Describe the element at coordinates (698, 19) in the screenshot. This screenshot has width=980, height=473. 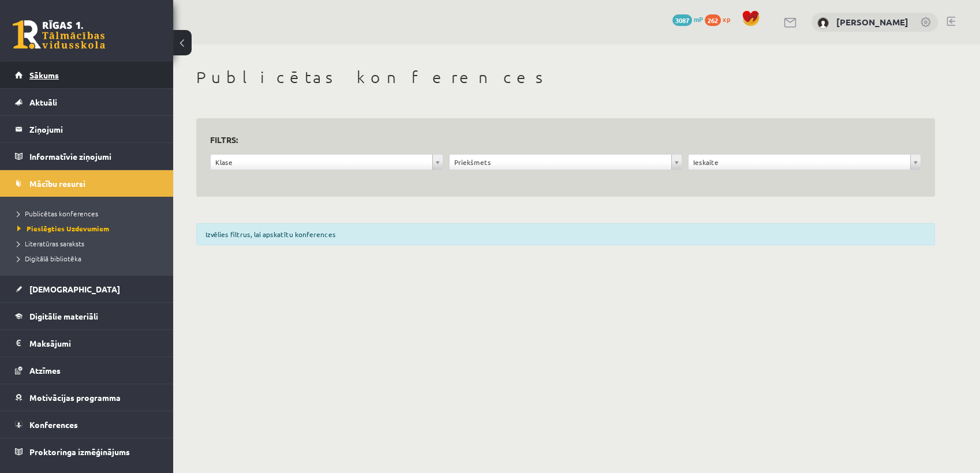
I see `span: mP` at that location.